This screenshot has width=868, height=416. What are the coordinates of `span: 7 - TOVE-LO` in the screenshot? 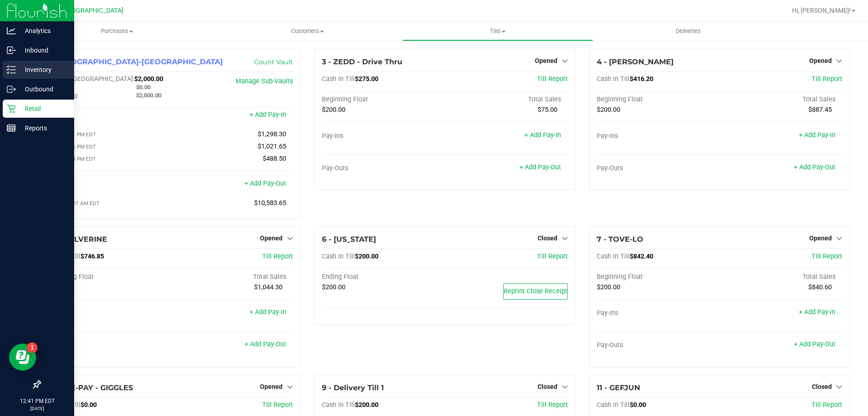 It's located at (619, 239).